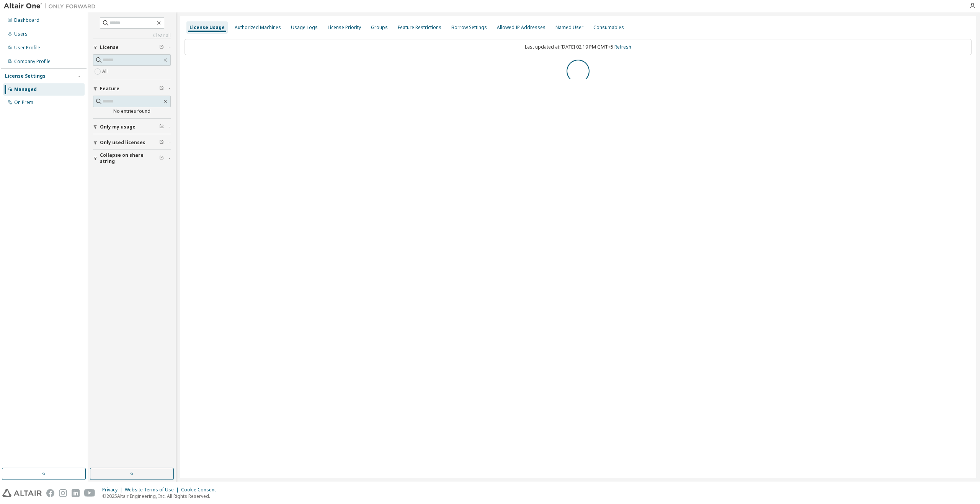 This screenshot has width=980, height=504. I want to click on div: Managed, so click(25, 89).